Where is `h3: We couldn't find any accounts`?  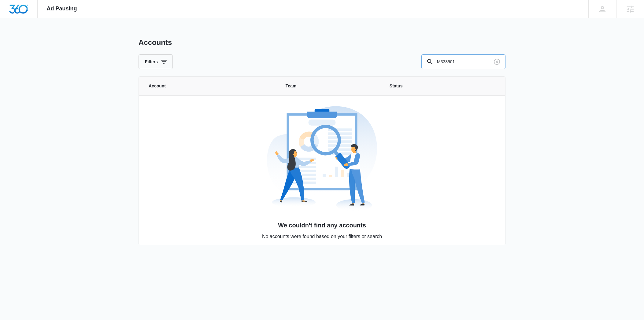 h3: We couldn't find any accounts is located at coordinates (322, 225).